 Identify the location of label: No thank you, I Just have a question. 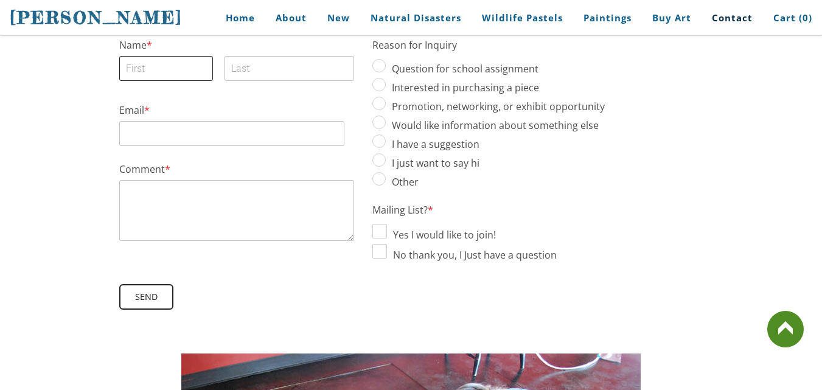
(473, 255).